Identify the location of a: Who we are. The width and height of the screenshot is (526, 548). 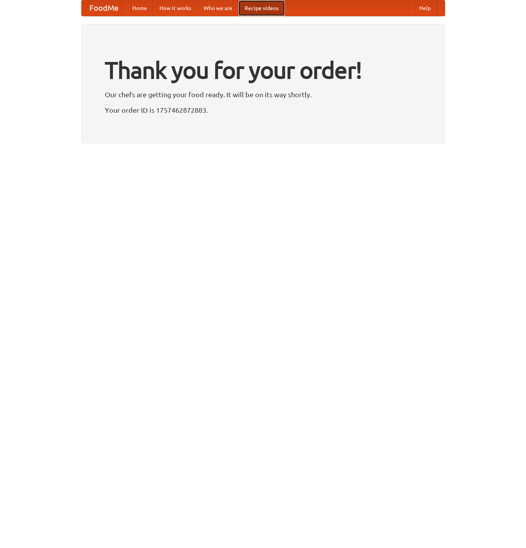
(218, 8).